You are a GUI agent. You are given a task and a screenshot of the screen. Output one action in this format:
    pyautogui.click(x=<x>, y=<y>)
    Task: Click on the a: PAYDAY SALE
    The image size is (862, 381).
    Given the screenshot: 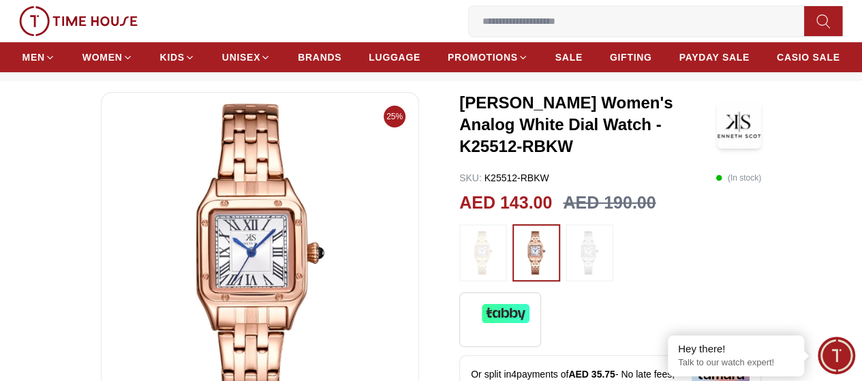 What is the action you would take?
    pyautogui.click(x=713, y=57)
    